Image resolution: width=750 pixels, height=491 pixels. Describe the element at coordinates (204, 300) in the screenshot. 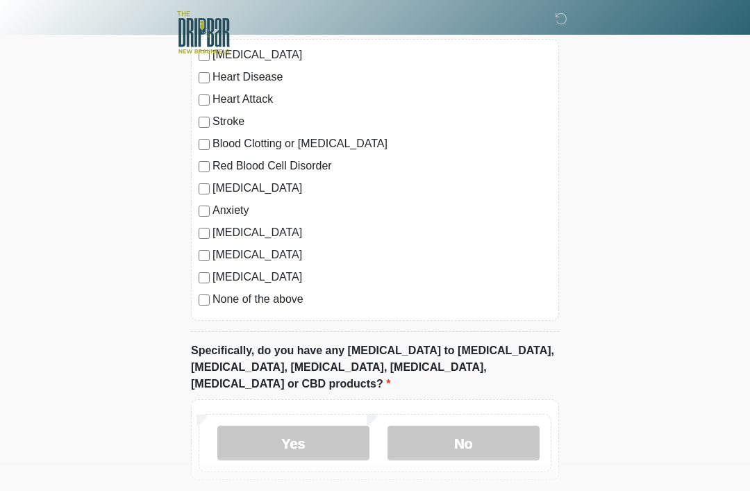

I see `input: None of the above` at that location.